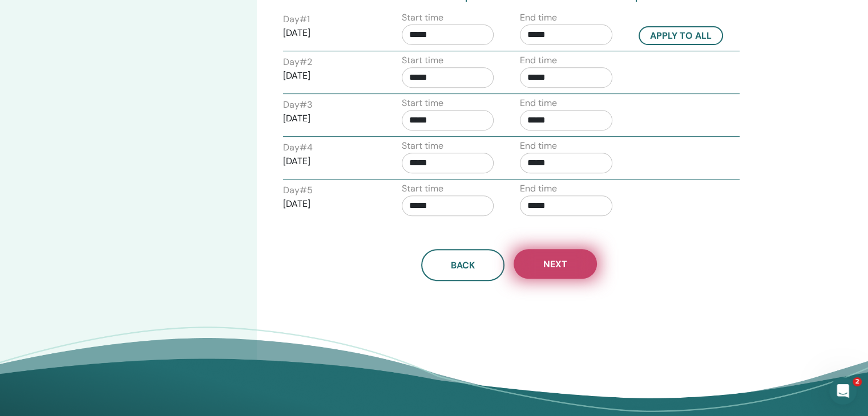 Image resolution: width=868 pixels, height=416 pixels. Describe the element at coordinates (298, 148) in the screenshot. I see `label: Day # 4` at that location.